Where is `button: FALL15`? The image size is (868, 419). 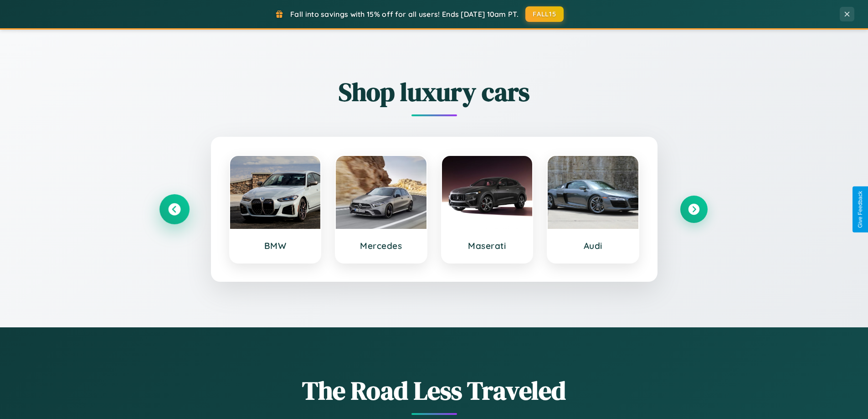 button: FALL15 is located at coordinates (544, 14).